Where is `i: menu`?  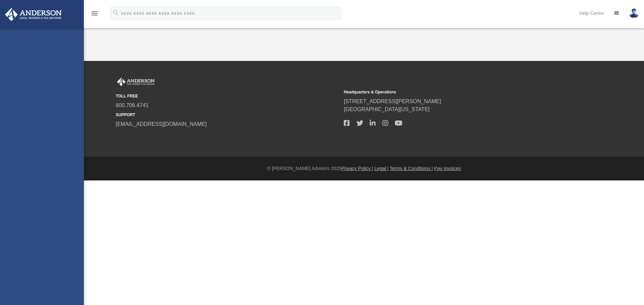 i: menu is located at coordinates (95, 14).